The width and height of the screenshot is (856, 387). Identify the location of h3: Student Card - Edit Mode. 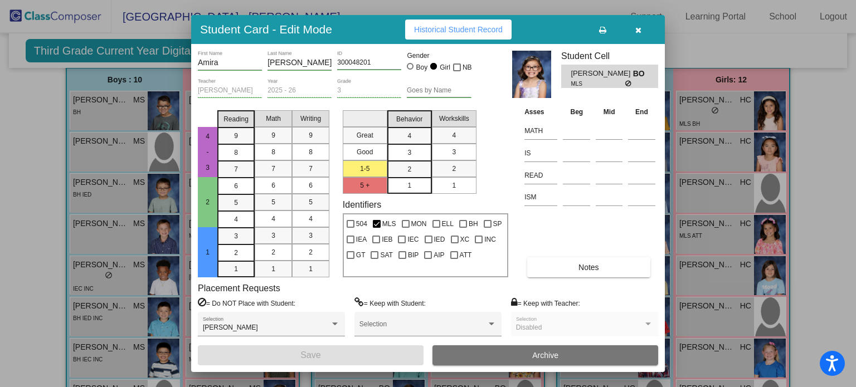
(266, 29).